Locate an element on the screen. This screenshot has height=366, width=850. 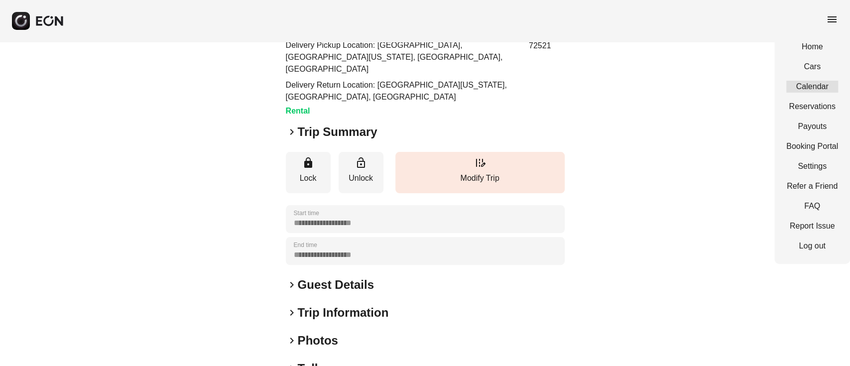
a: Report Issue is located at coordinates (812, 226).